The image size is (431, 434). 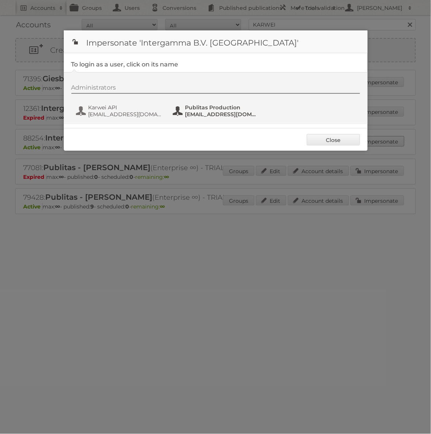 I want to click on span: Karwei API, so click(x=125, y=107).